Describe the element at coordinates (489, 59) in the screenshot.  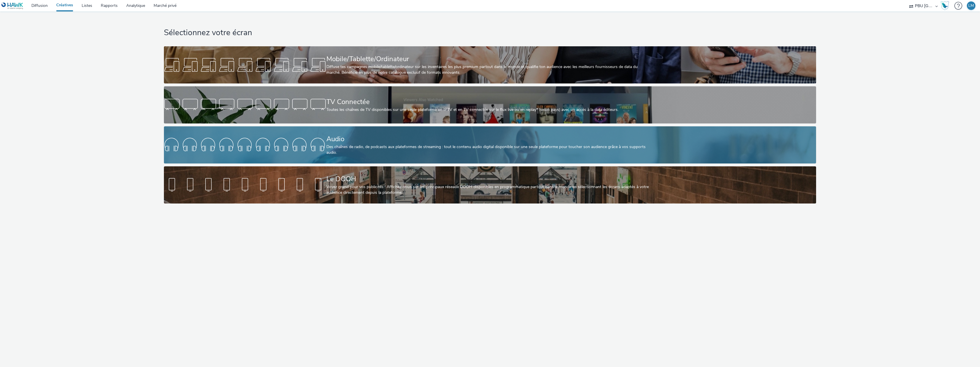
I see `div: Mobile/Tablette/Ordinateur` at that location.